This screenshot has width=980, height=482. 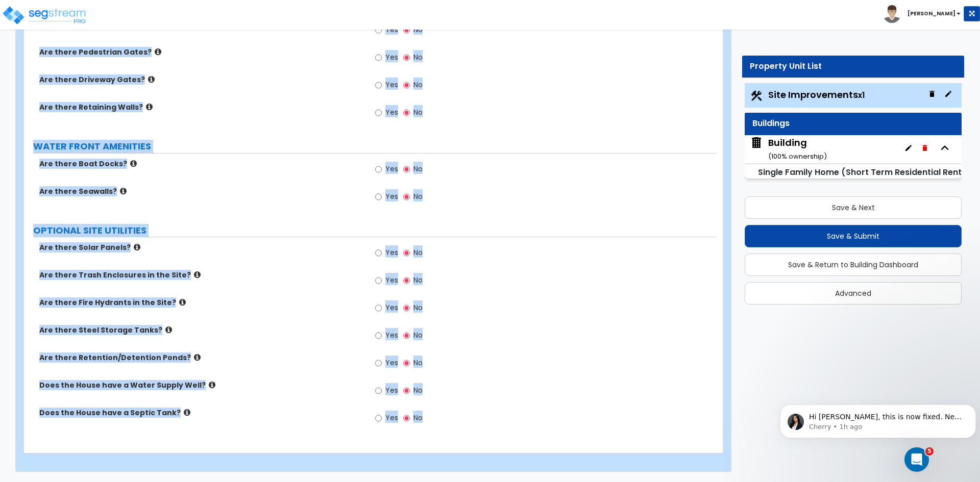 What do you see at coordinates (853, 236) in the screenshot?
I see `button: Save & Submit` at bounding box center [853, 236].